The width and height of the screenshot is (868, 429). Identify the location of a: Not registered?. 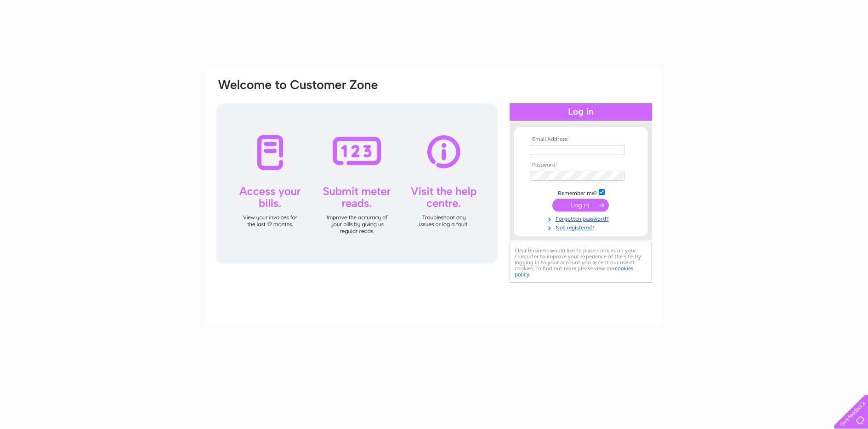
(582, 227).